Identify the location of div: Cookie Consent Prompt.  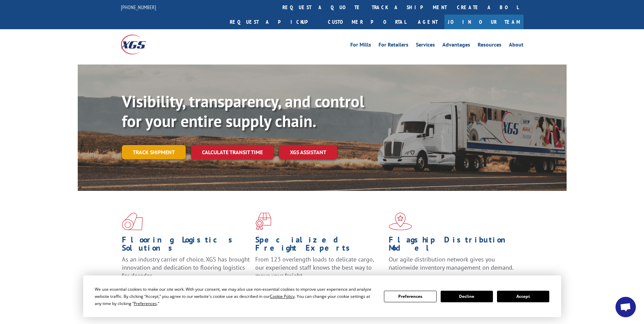
(322, 296).